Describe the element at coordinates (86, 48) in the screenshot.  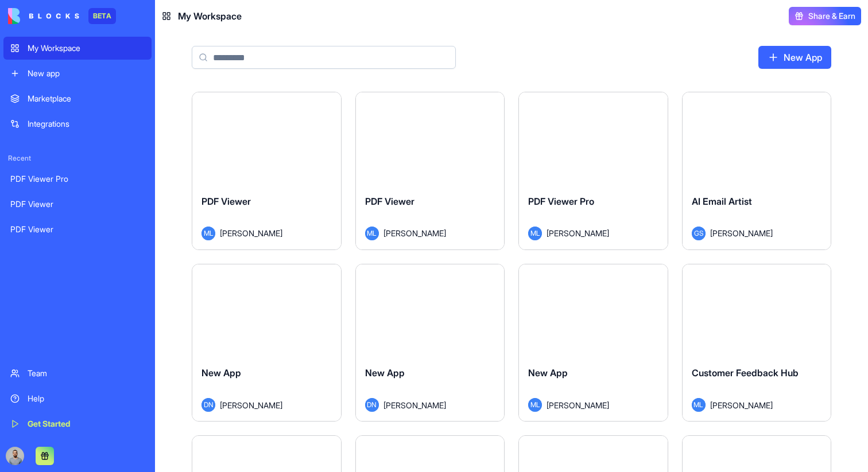
I see `div: My Workspace` at that location.